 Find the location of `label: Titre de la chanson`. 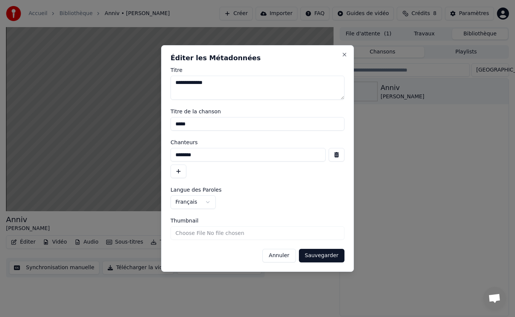

label: Titre de la chanson is located at coordinates (258, 111).